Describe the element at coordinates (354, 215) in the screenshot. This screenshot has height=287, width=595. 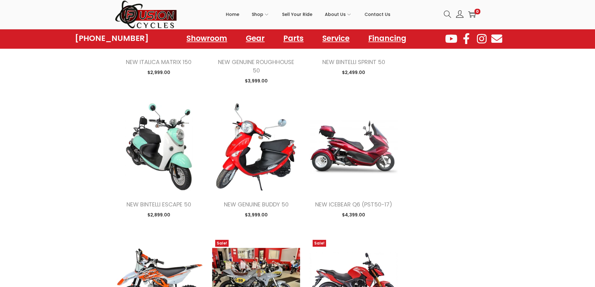
I see `span: 4,399.00` at that location.